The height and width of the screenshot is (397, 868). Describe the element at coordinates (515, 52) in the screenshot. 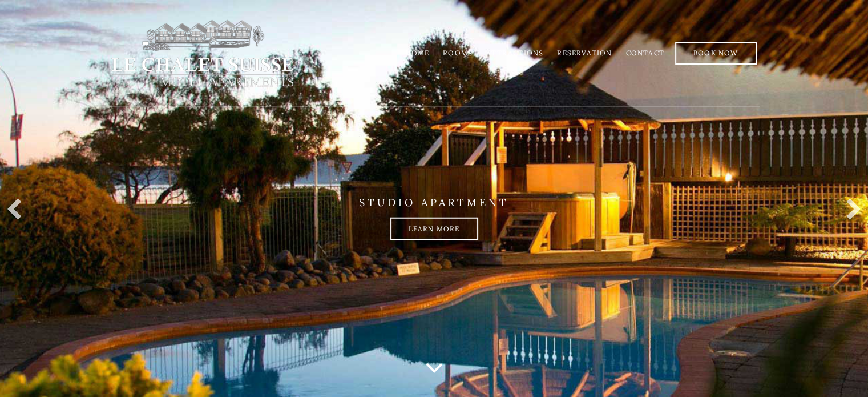

I see `a: Attractions` at that location.